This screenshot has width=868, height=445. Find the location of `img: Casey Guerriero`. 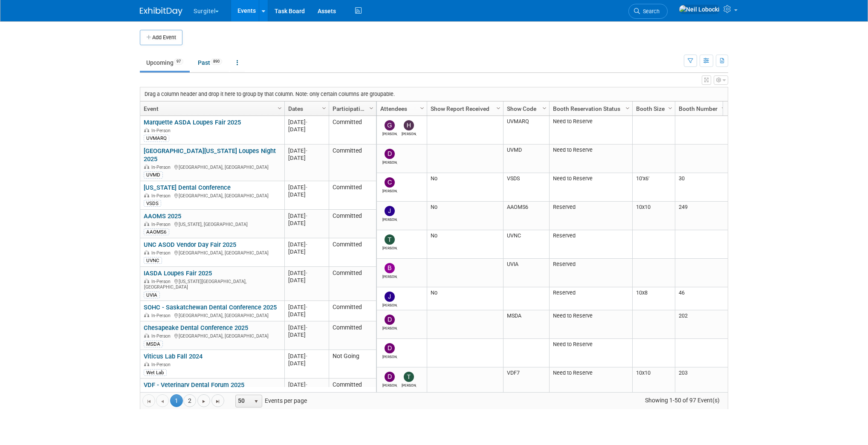

img: Casey Guerriero is located at coordinates (390, 183).